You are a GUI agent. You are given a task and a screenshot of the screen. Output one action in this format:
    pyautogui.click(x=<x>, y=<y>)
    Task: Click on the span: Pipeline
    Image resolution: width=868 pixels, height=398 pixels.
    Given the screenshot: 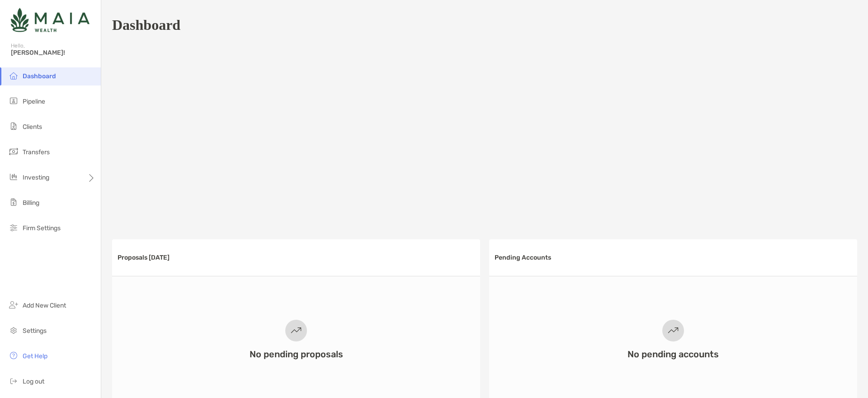 What is the action you would take?
    pyautogui.click(x=34, y=101)
    